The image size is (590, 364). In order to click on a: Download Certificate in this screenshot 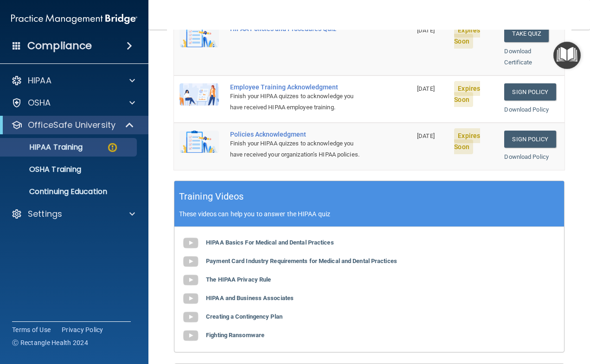, I will do `click(518, 56)`.